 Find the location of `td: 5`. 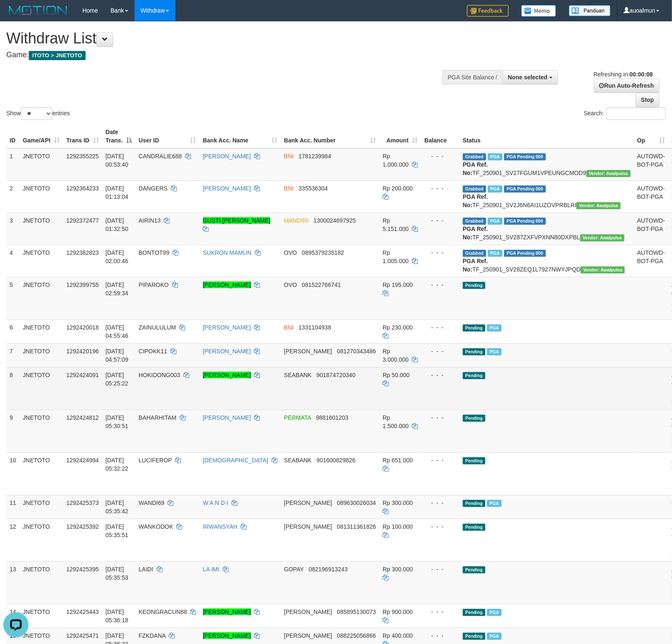

td: 5 is located at coordinates (13, 299).